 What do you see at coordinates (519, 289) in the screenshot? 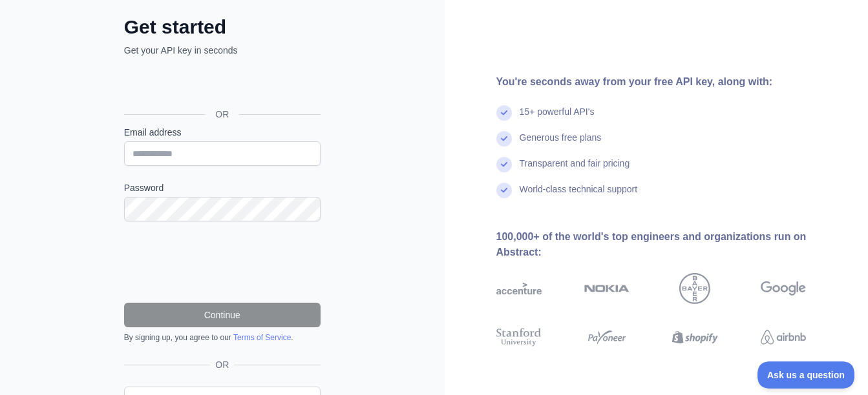
I see `img: accenture` at bounding box center [519, 289].